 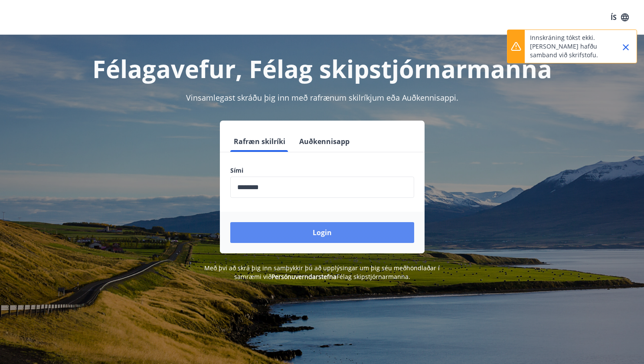 I want to click on span: Vinsamlegast skráðu þig inn með rafrænum skilríkjum eða Auðkennisappi., so click(x=322, y=97).